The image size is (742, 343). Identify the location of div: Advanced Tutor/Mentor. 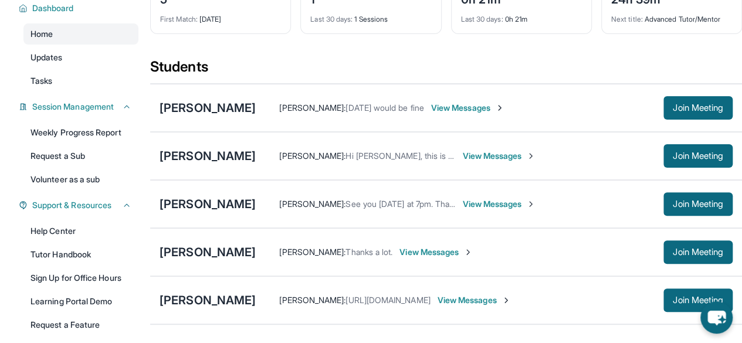
(671, 16).